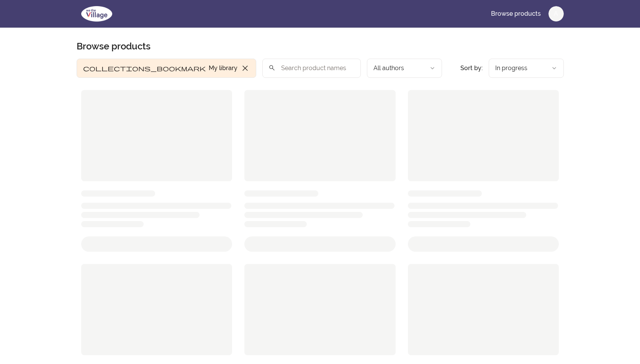 This screenshot has width=640, height=364. I want to click on span: Sort by:, so click(471, 68).